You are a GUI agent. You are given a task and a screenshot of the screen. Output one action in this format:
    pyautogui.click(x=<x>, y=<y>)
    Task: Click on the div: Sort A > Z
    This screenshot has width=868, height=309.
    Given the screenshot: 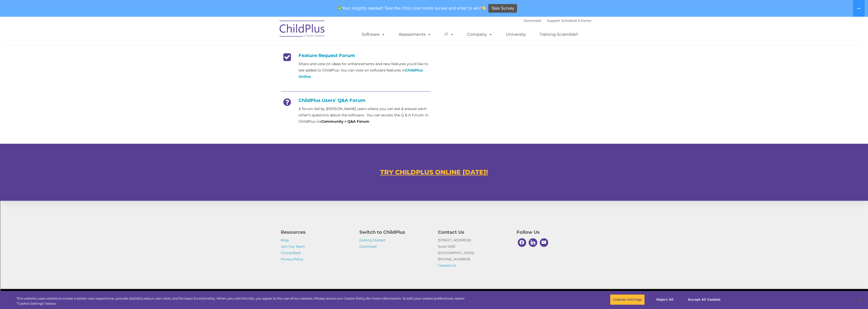 What is the action you would take?
    pyautogui.click(x=434, y=4)
    